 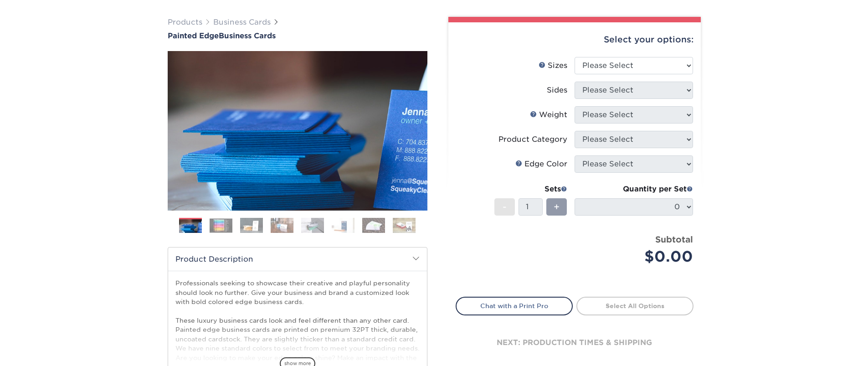 What do you see at coordinates (637, 257) in the screenshot?
I see `div: $0.00` at bounding box center [637, 257].